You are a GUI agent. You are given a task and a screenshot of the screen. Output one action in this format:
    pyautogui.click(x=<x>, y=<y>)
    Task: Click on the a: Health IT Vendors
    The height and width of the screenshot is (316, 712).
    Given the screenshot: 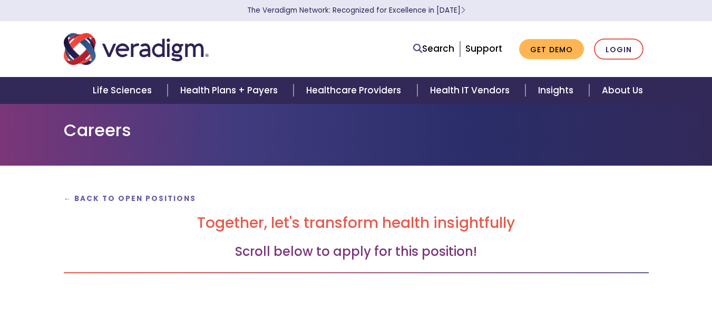 What is the action you would take?
    pyautogui.click(x=471, y=90)
    